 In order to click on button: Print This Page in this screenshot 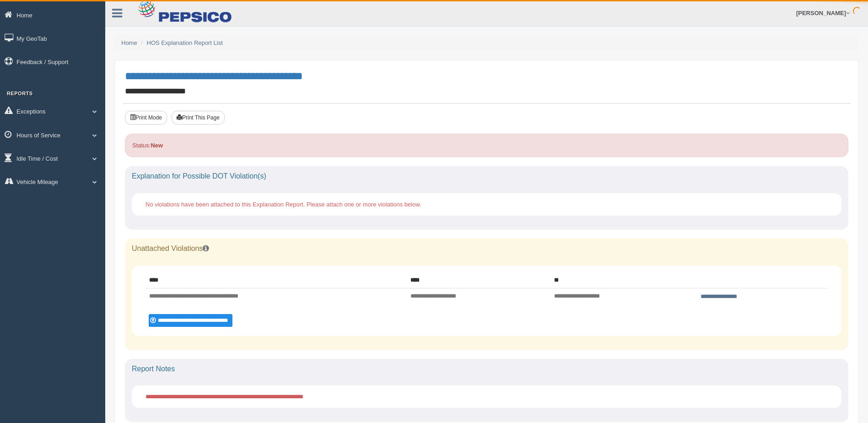, I will do `click(198, 118)`.